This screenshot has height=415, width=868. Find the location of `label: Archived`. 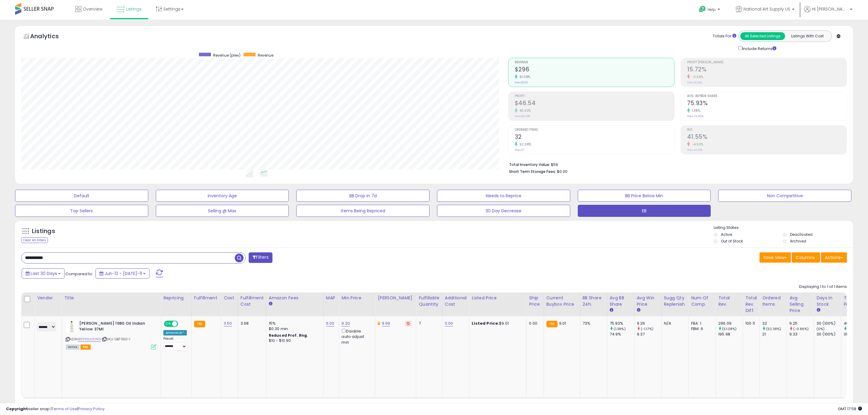

label: Archived is located at coordinates (799, 241).